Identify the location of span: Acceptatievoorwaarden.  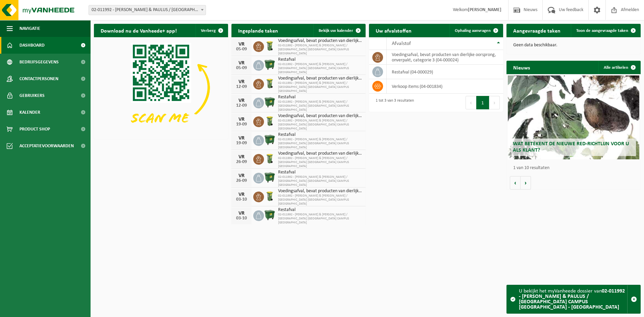
(47, 146).